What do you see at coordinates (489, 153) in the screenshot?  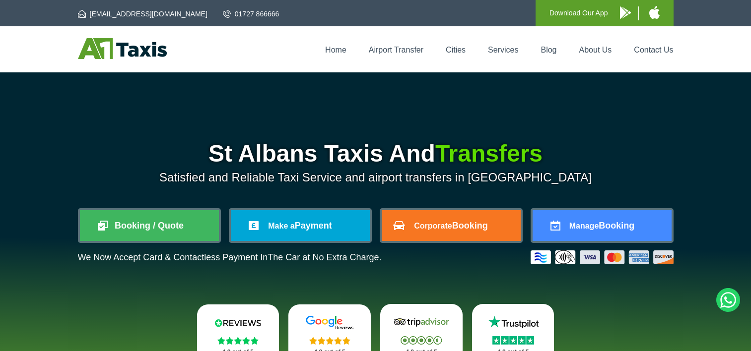 I see `span: Transfers` at bounding box center [489, 153].